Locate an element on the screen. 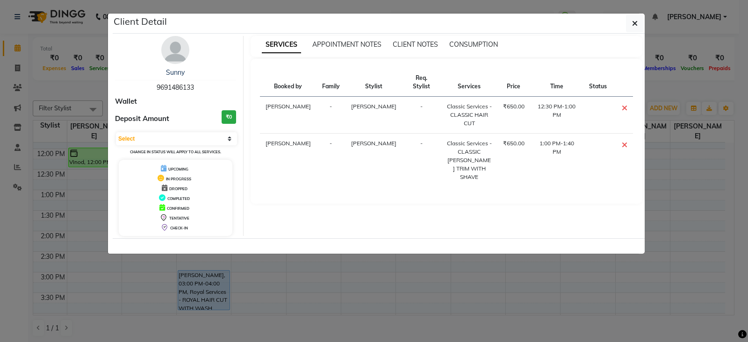 The width and height of the screenshot is (748, 342). h5: Client Detail is located at coordinates (140, 22).